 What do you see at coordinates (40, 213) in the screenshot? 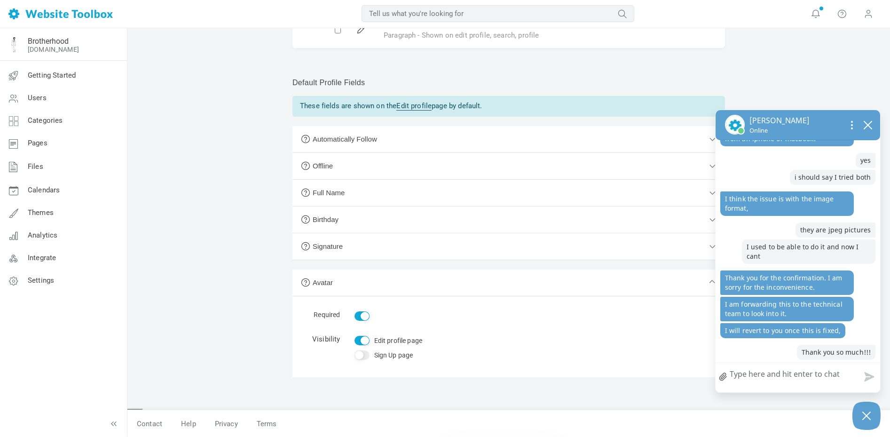
I see `span: Themes` at bounding box center [40, 213].